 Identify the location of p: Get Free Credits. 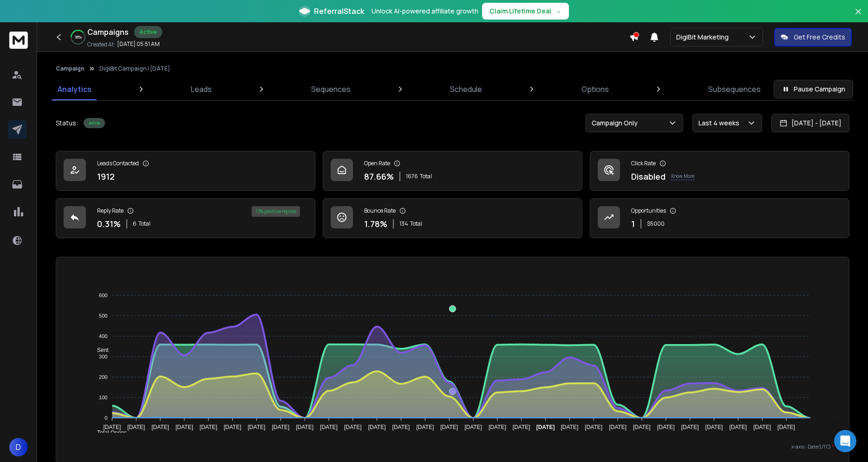
(819, 37).